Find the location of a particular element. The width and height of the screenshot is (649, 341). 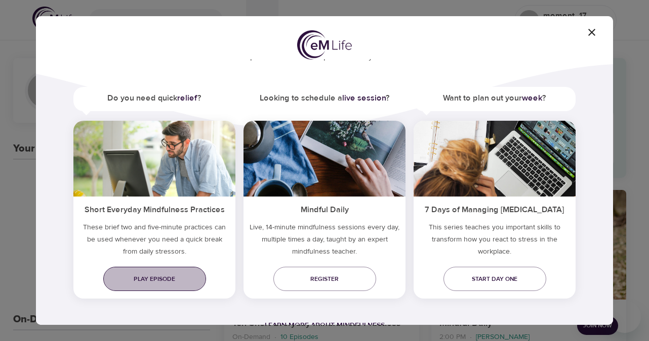

h5: Short Everyday Mindfulness Practices is located at coordinates (154, 209).